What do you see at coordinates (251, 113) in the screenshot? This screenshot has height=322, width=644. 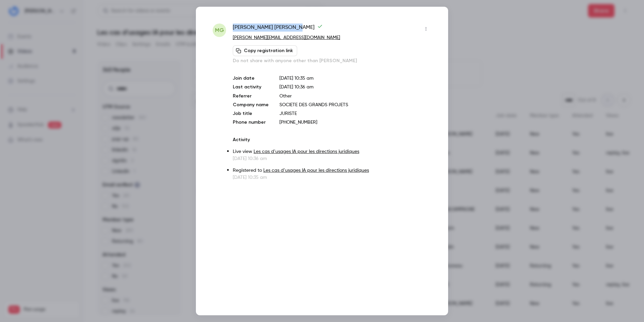 I see `p: Job title` at bounding box center [251, 113].